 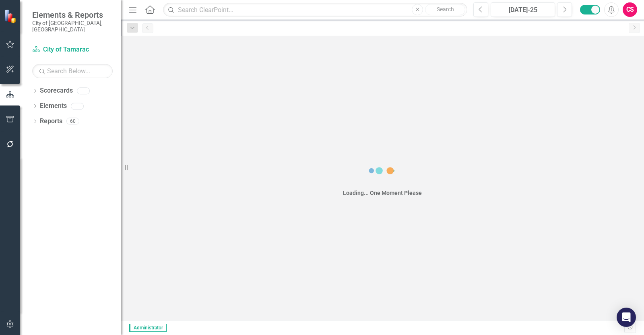 I want to click on div: Open Intercom Messenger, so click(x=627, y=317).